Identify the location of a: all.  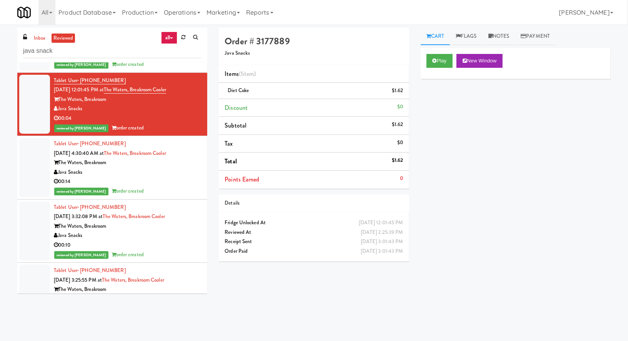
(169, 38).